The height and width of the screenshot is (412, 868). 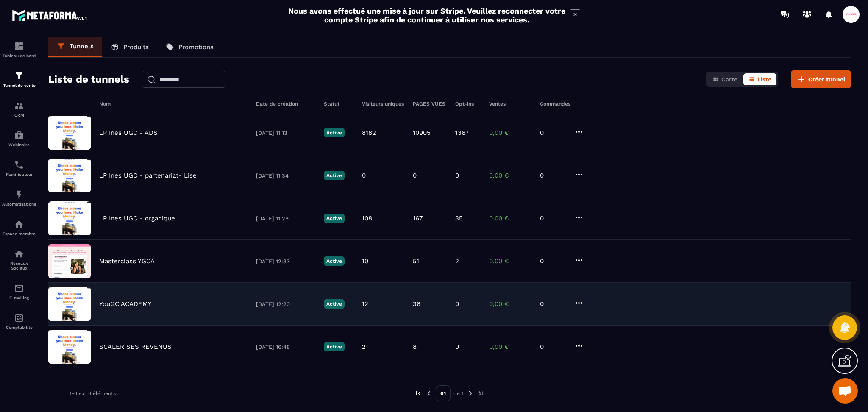 What do you see at coordinates (416, 261) in the screenshot?
I see `p: 51` at bounding box center [416, 261].